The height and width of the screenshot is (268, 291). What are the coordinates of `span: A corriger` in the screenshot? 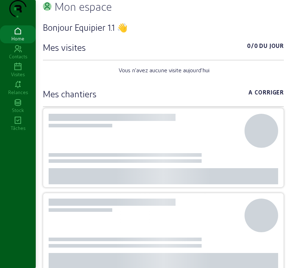 It's located at (266, 94).